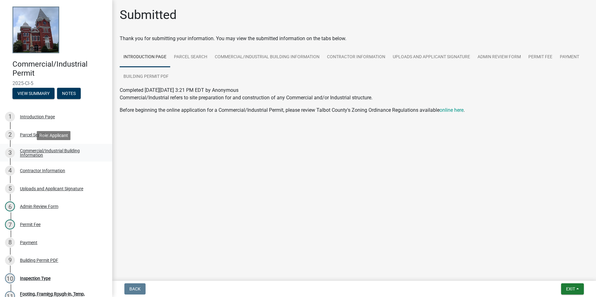  Describe the element at coordinates (356, 57) in the screenshot. I see `a: Contractor Information` at that location.